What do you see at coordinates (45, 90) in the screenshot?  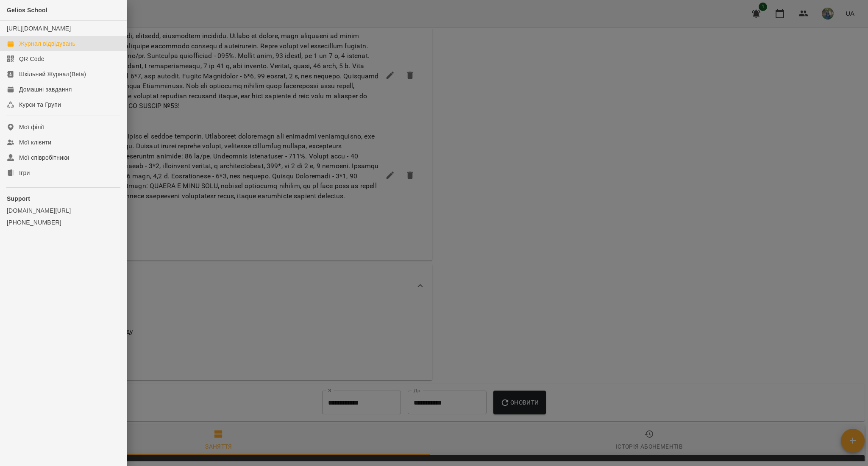 I see `div: Домашні завдання` at bounding box center [45, 90].